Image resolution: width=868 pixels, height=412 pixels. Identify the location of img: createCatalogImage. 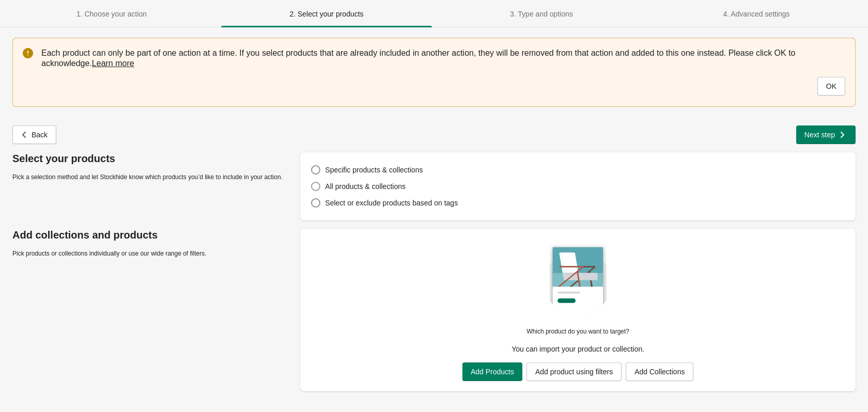
(578, 278).